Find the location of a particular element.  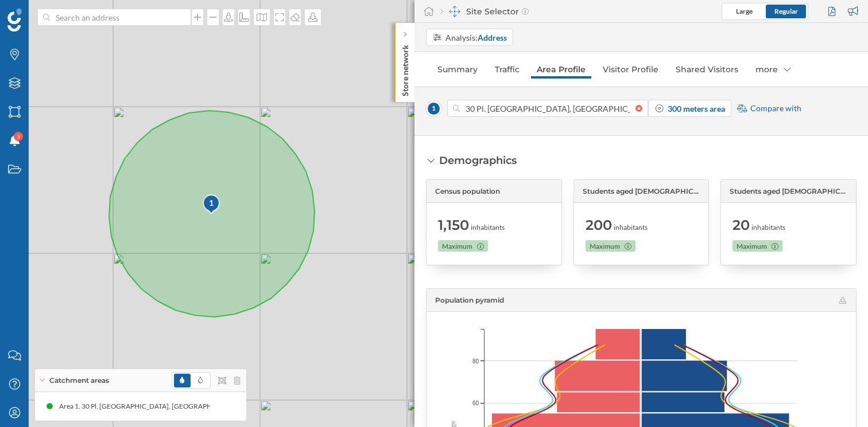

a: Traffic is located at coordinates (507, 69).